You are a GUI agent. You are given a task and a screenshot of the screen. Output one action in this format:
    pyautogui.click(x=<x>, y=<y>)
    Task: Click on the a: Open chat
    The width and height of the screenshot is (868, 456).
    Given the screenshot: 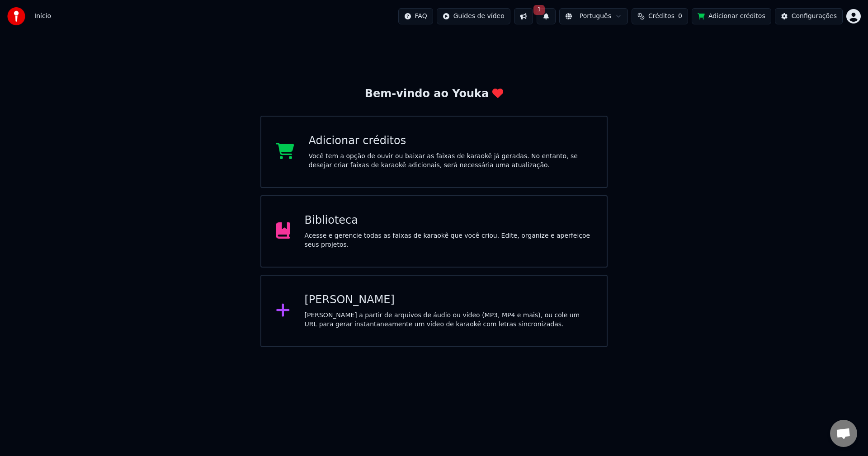 What is the action you would take?
    pyautogui.click(x=844, y=434)
    